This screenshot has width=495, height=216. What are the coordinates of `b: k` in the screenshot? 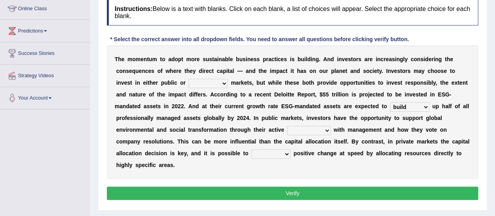 It's located at (243, 83).